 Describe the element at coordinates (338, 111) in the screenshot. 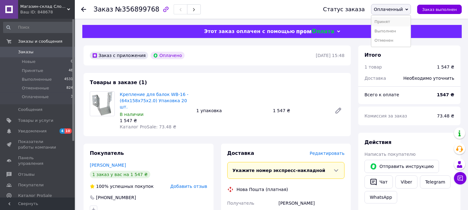

I see `a: Редактировать` at that location.